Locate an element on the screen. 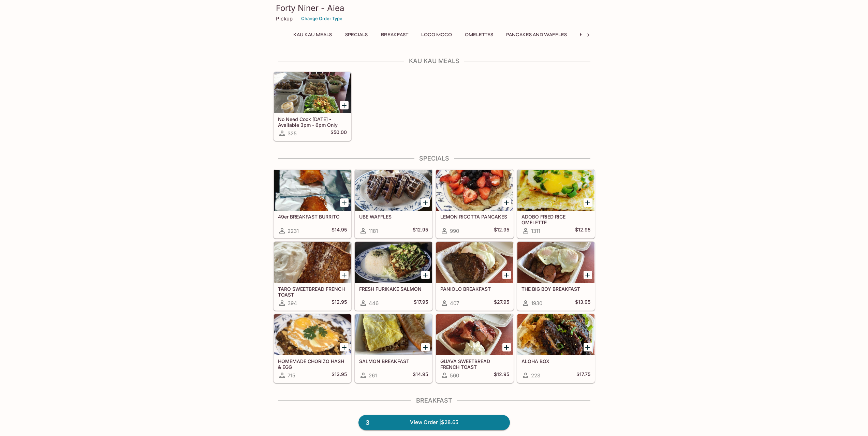  button: Breakfast is located at coordinates (395, 35).